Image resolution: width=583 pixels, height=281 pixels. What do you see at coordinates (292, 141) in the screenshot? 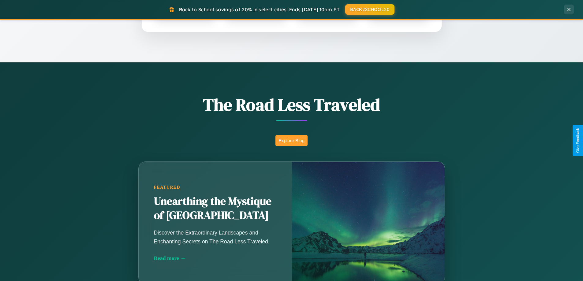
I see `button: Explore Blog` at bounding box center [292, 141].